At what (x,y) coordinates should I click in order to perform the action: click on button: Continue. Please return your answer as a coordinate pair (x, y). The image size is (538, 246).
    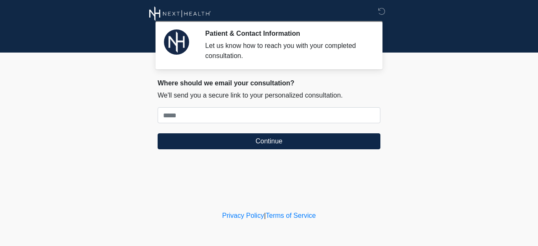
    Looking at the image, I should click on (269, 141).